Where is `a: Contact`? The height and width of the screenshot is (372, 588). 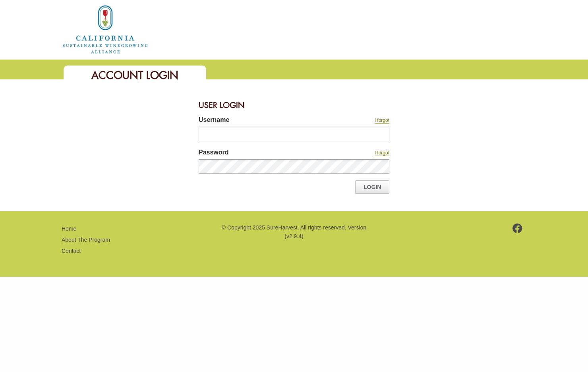 a: Contact is located at coordinates (71, 251).